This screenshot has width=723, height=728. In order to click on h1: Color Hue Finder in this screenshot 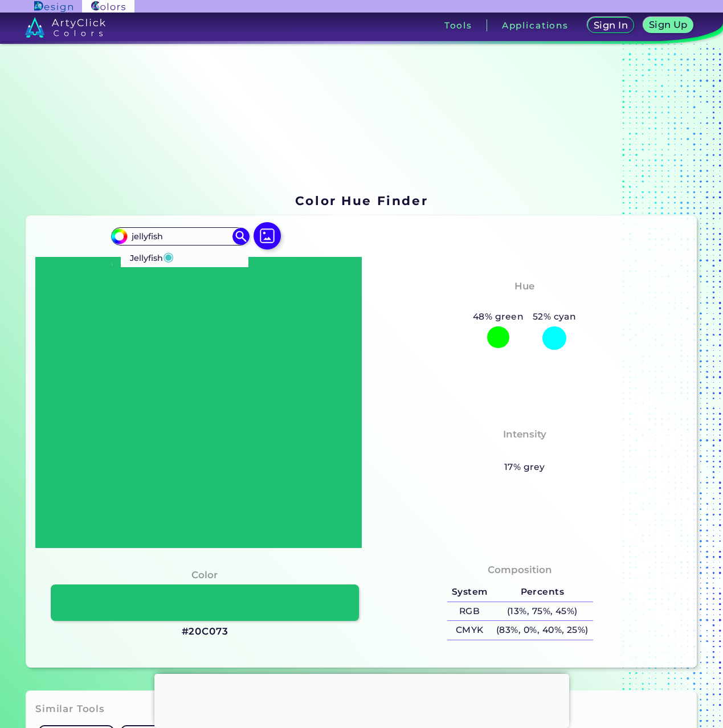, I will do `click(362, 201)`.